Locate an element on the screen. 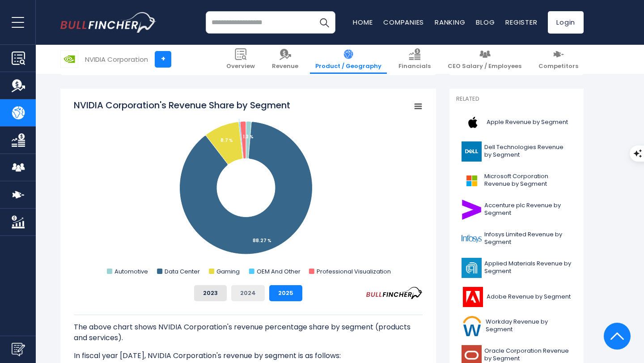 The image size is (644, 363). a: Revenue is located at coordinates (285, 59).